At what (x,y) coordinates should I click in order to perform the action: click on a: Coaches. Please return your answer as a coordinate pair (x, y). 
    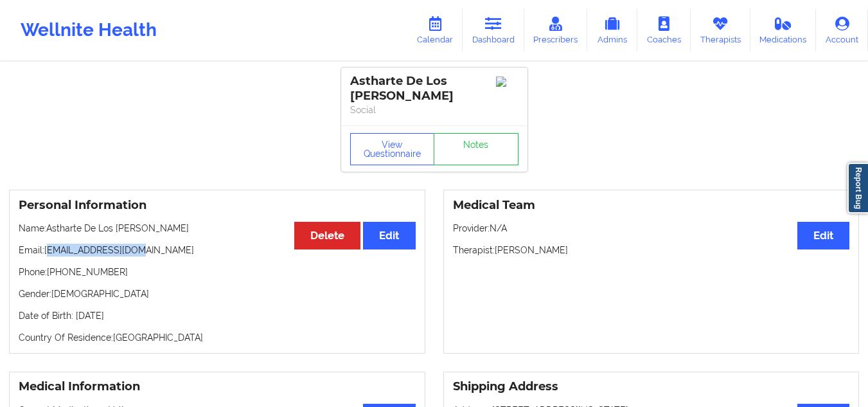
    Looking at the image, I should click on (663, 31).